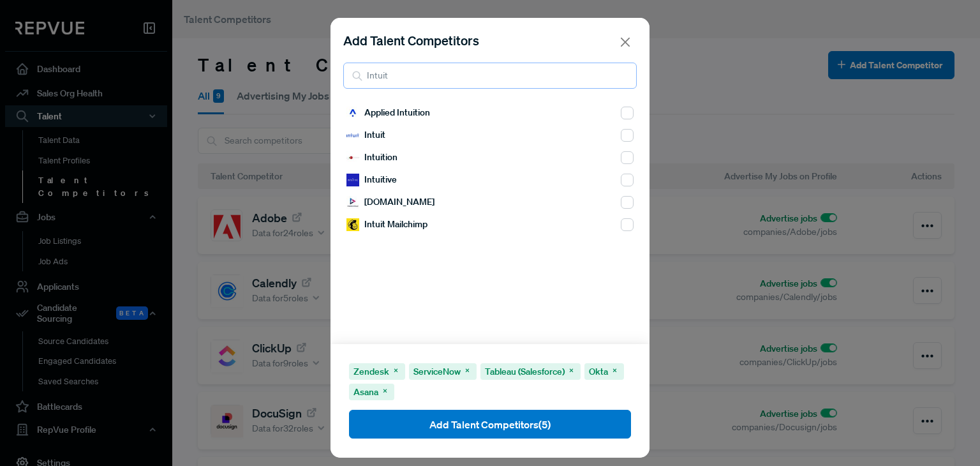 The image size is (980, 466). I want to click on input: Search sales orgs, so click(490, 76).